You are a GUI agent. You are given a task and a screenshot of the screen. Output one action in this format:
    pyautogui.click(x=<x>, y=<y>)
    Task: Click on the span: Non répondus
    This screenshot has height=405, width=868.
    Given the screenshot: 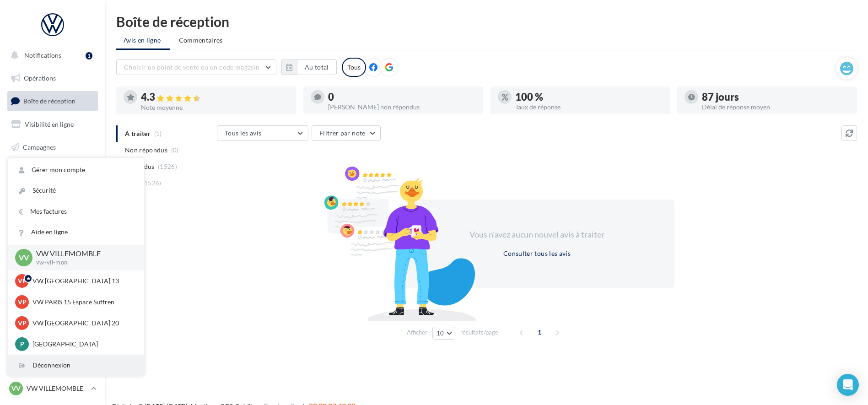 What is the action you would take?
    pyautogui.click(x=146, y=150)
    